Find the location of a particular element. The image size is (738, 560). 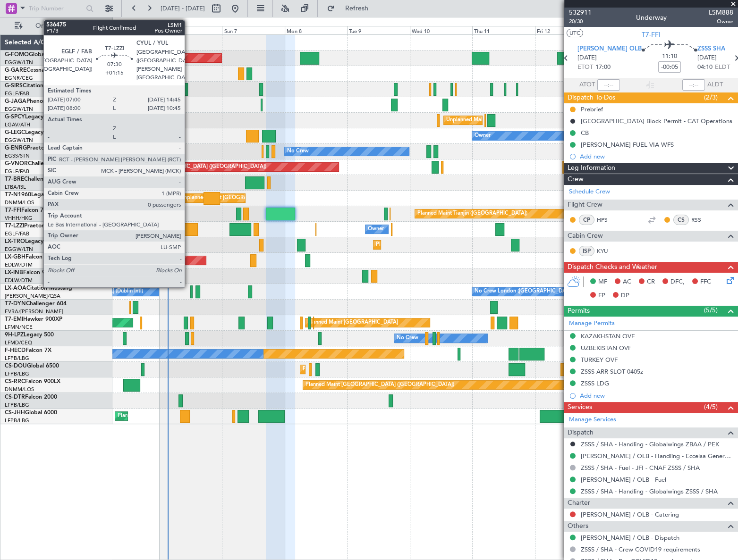

span: G-SPCY is located at coordinates (14, 117).